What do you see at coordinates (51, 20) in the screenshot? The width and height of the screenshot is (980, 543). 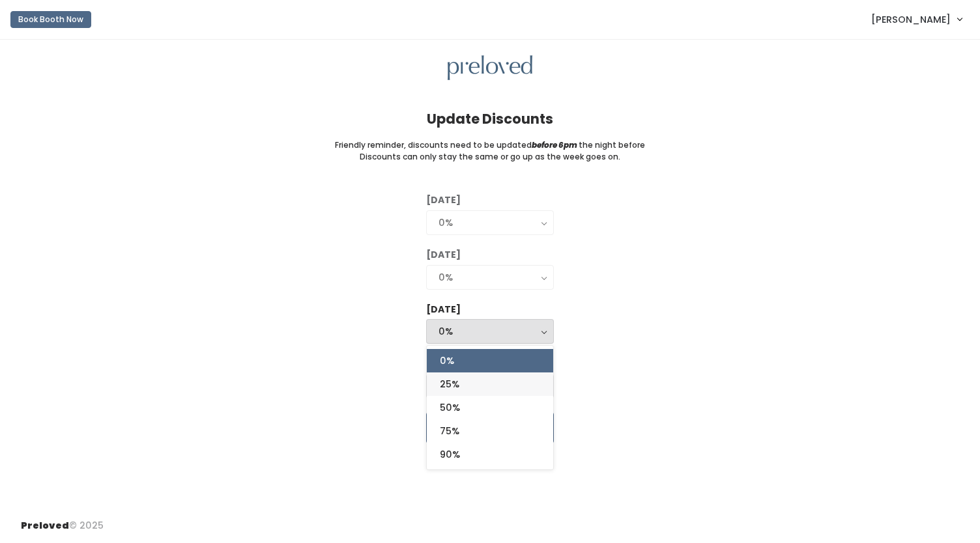 I see `a: Book Booth Now` at bounding box center [51, 20].